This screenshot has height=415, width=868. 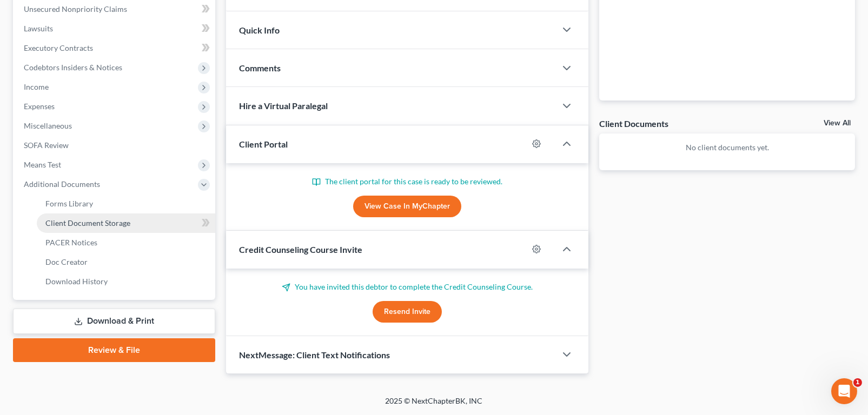 What do you see at coordinates (434, 406) in the screenshot?
I see `div: 2025 © NextChapterBK, INC` at bounding box center [434, 406].